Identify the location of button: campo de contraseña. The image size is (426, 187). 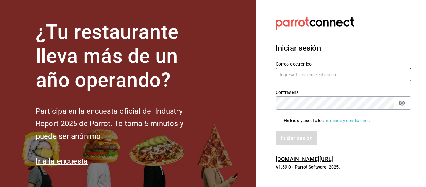
(402, 103).